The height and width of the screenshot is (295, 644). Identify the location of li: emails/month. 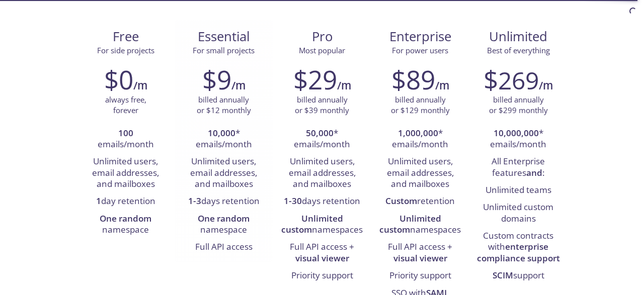
(125, 139).